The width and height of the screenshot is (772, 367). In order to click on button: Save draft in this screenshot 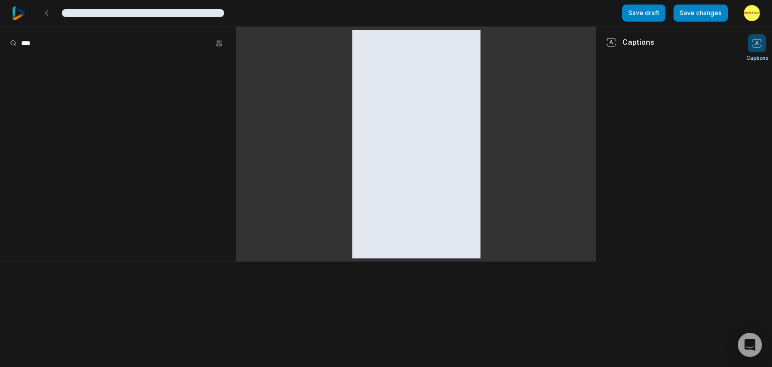, I will do `click(644, 13)`.